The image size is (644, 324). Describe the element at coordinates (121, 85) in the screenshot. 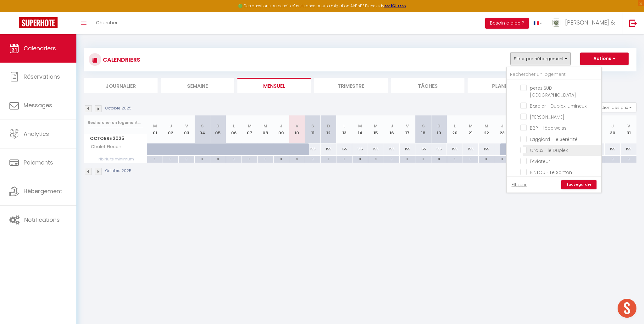

I see `li: Journalier` at that location.